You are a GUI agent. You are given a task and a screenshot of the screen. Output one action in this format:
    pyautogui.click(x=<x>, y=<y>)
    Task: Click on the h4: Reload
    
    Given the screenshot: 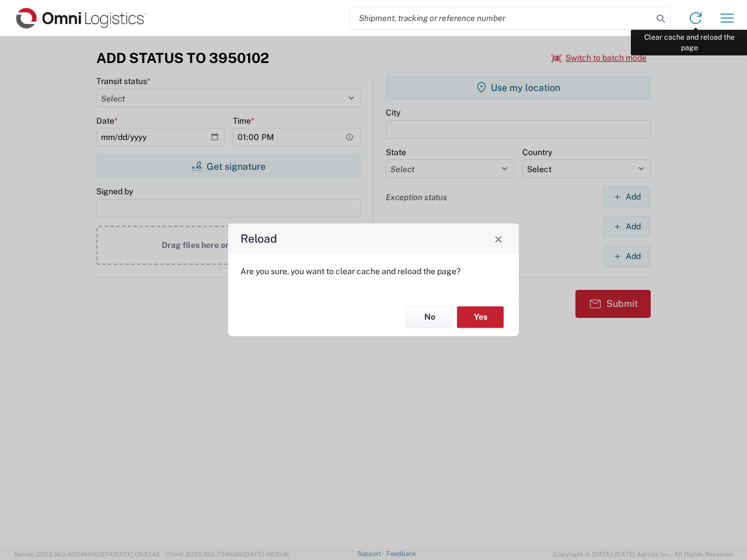 What is the action you would take?
    pyautogui.click(x=259, y=238)
    